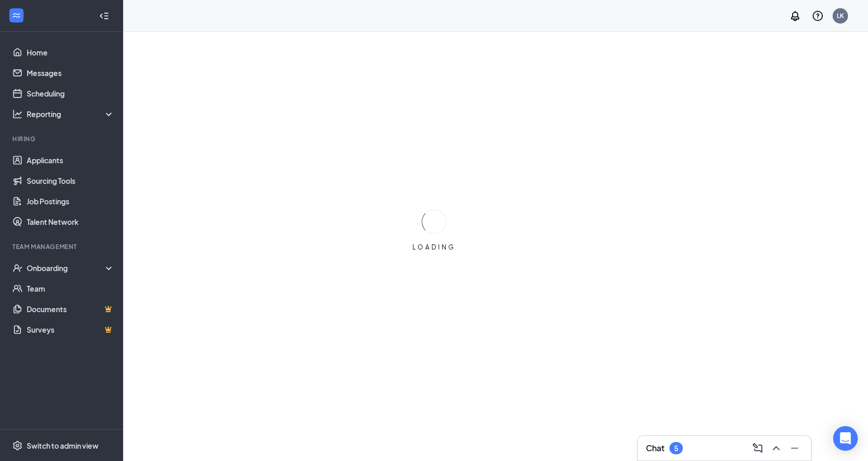 The width and height of the screenshot is (868, 461). What do you see at coordinates (16, 15) in the screenshot?
I see `svg: WorkstreamLogo` at bounding box center [16, 15].